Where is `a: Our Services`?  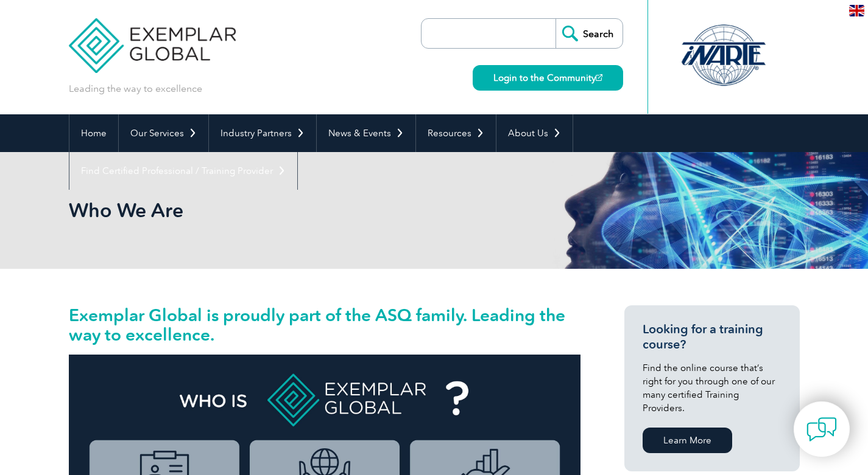
a: Our Services is located at coordinates (163, 133).